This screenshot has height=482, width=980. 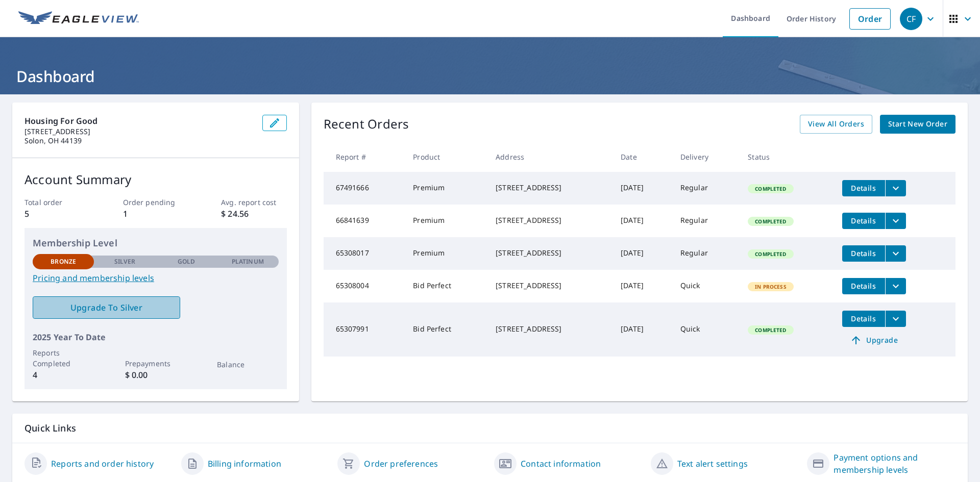 What do you see at coordinates (911, 19) in the screenshot?
I see `div: CF` at bounding box center [911, 19].